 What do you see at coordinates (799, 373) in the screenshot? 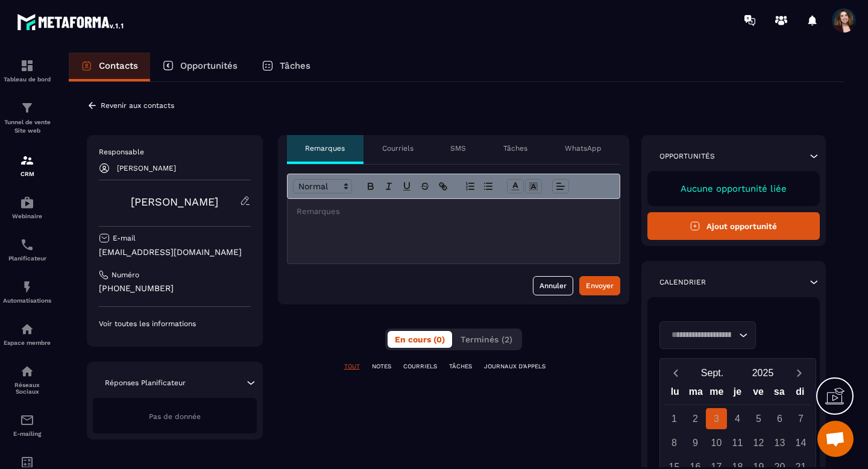
I see `button: Next month` at bounding box center [799, 373].